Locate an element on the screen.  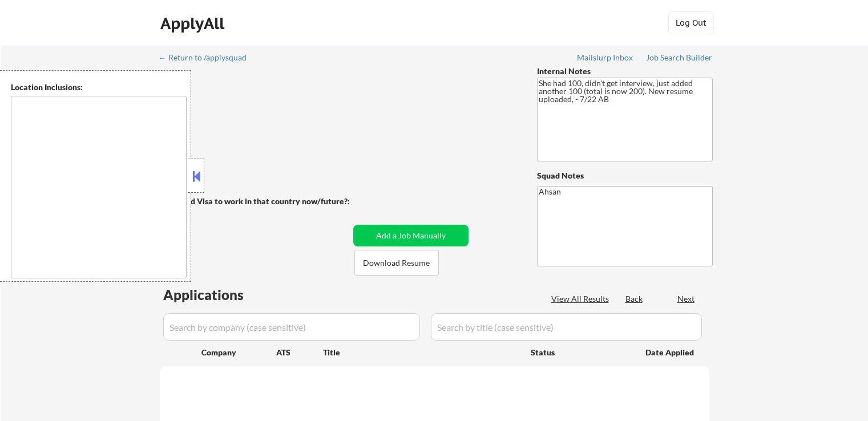
div: Title is located at coordinates (421, 353).